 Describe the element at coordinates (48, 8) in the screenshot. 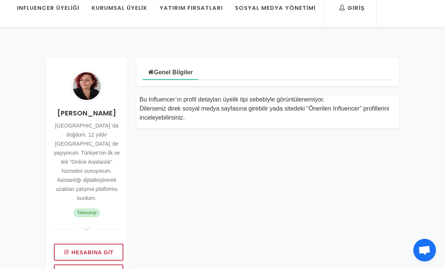

I see `div: Influencer Üyeliği` at that location.